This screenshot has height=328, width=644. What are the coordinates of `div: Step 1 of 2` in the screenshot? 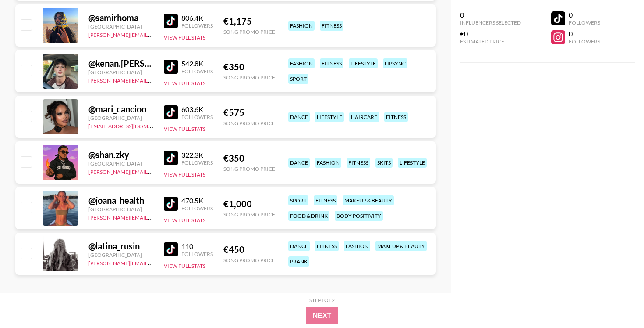 It's located at (322, 300).